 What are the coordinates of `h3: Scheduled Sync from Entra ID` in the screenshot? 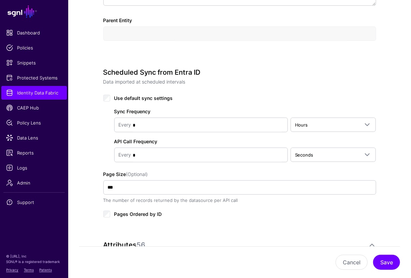 It's located at (240, 72).